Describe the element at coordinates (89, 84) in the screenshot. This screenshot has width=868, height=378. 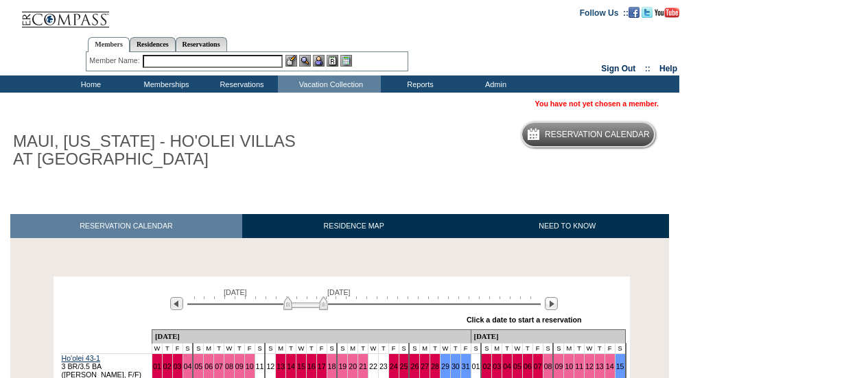
I see `td: Home` at that location.